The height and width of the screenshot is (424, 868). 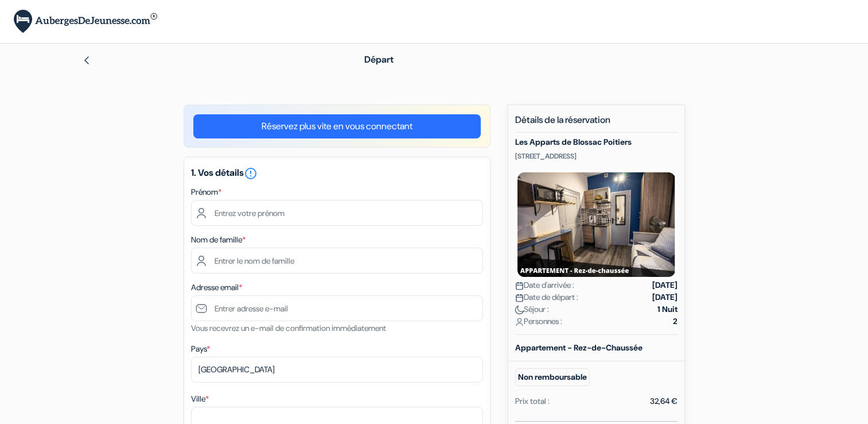 I want to click on h5: Détails de la réservation, so click(x=596, y=123).